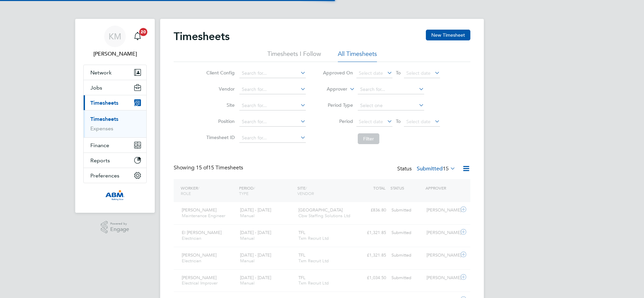 Image resolution: width=644 pixels, height=298 pixels. What do you see at coordinates (220, 73) in the screenshot?
I see `label: Client Config` at bounding box center [220, 73].